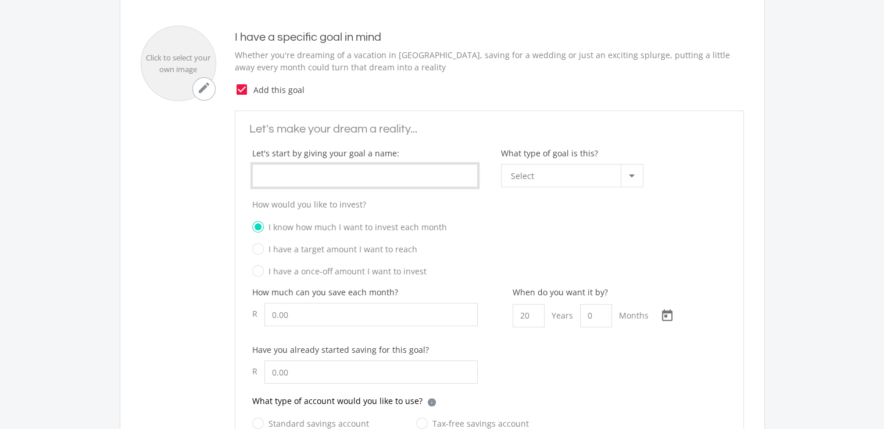 The width and height of the screenshot is (884, 429). What do you see at coordinates (489, 129) in the screenshot?
I see `p: Let's make your dream a reality...` at bounding box center [489, 129].